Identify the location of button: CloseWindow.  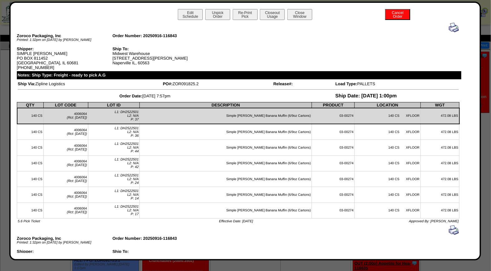
(300, 14).